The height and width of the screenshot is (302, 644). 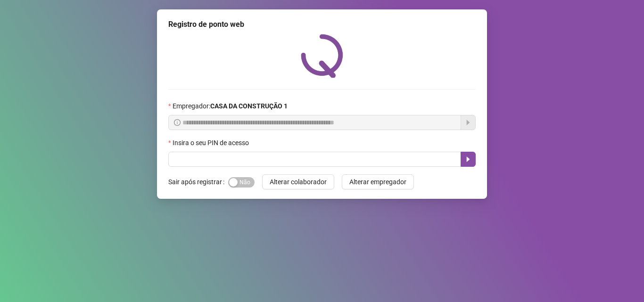 What do you see at coordinates (298, 182) in the screenshot?
I see `button: Alterar colaborador` at bounding box center [298, 182].